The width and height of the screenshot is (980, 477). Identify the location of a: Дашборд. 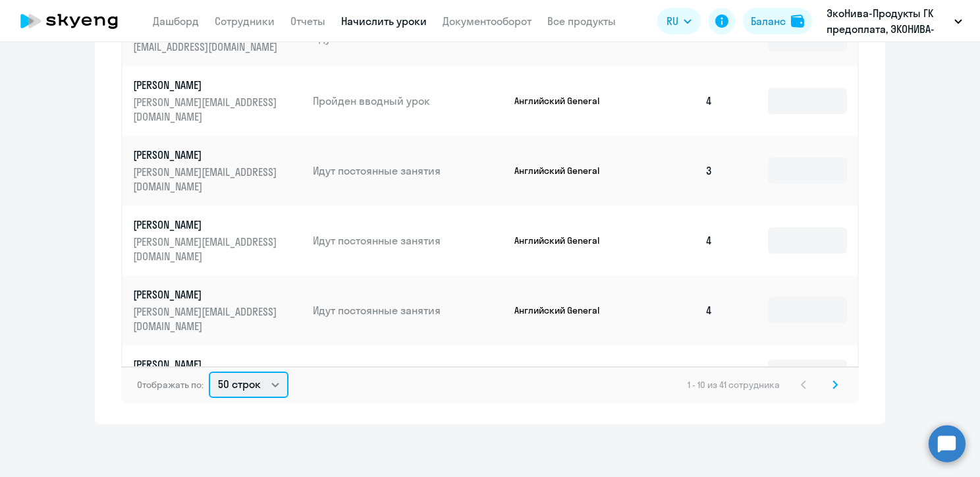
(176, 21).